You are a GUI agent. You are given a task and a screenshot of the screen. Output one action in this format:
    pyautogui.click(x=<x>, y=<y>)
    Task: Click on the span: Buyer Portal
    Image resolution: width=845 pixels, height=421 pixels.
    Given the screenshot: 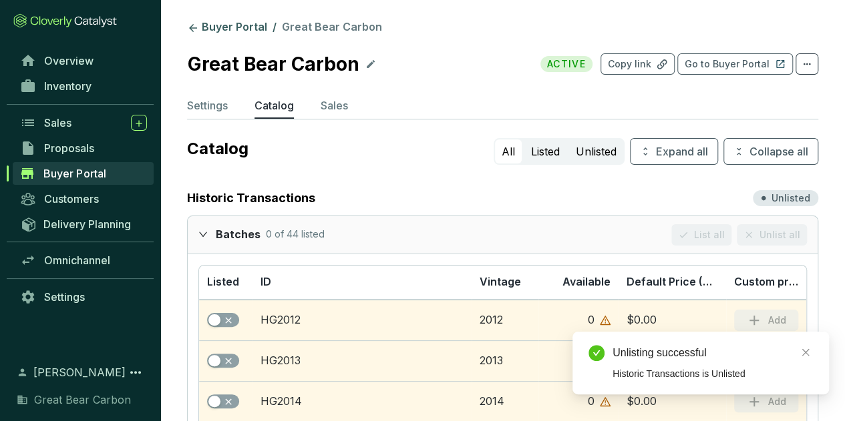 What is the action you would take?
    pyautogui.click(x=74, y=174)
    